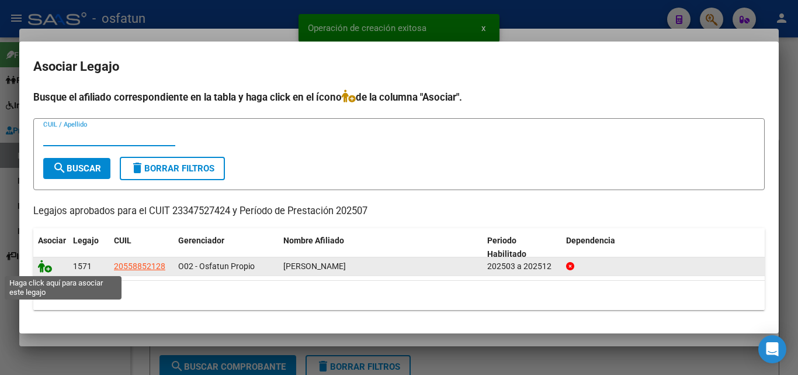 The image size is (798, 375). What do you see at coordinates (141, 247) in the screenshot?
I see `datatable-header-cell: CUIL` at bounding box center [141, 247].